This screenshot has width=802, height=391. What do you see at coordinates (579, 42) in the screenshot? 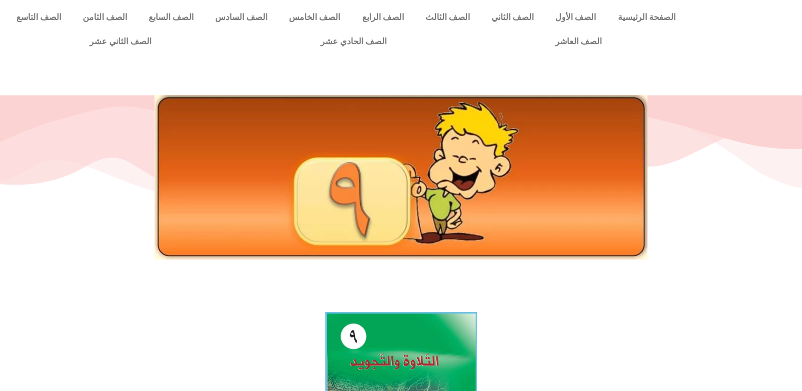
I see `a: الصف العاشر` at bounding box center [579, 42].